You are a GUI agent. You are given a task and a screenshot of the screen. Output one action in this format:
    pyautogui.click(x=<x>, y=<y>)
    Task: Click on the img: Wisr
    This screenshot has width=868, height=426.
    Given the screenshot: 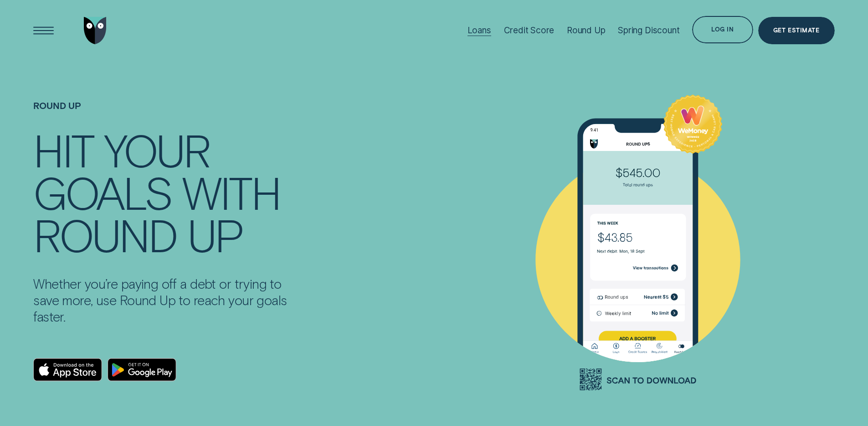 What is the action you would take?
    pyautogui.click(x=95, y=30)
    